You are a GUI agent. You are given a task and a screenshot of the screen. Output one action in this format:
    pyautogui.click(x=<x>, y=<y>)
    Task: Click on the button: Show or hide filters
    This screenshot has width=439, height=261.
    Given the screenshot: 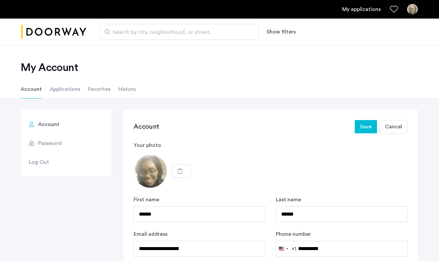 What is the action you would take?
    pyautogui.click(x=281, y=32)
    